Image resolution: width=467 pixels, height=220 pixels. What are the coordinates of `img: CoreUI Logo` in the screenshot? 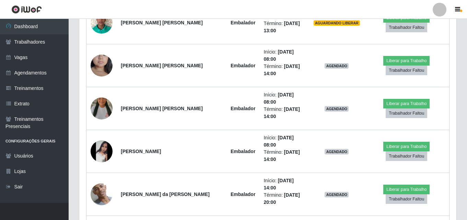 It's located at (26, 9).